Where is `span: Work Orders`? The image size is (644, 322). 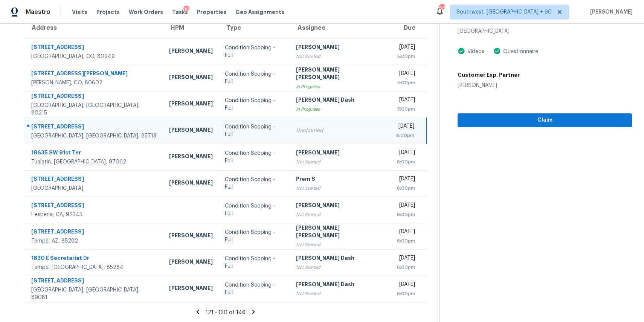 span: Work Orders is located at coordinates (146, 12).